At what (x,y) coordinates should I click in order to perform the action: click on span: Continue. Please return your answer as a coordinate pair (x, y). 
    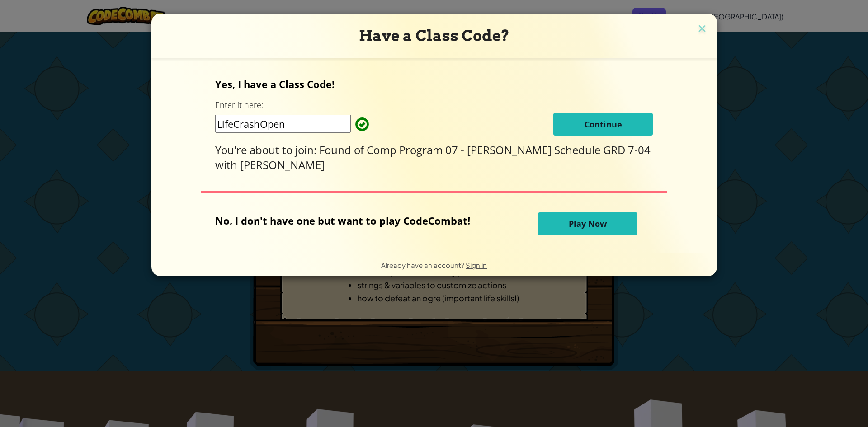
    Looking at the image, I should click on (603, 124).